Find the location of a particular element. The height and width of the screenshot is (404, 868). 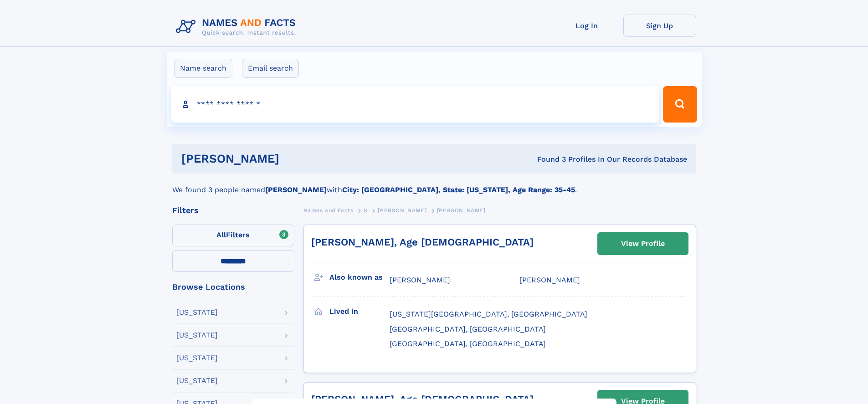

a: Names and Facts is located at coordinates (329, 210).